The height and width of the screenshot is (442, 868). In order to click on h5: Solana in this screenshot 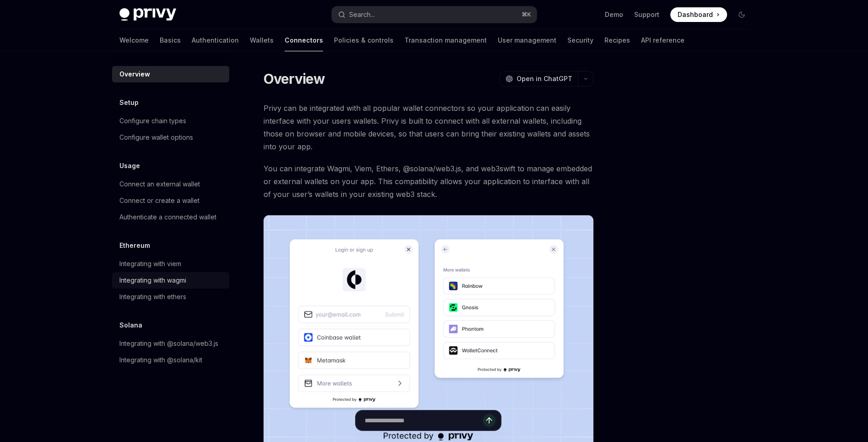, I will do `click(131, 325)`.